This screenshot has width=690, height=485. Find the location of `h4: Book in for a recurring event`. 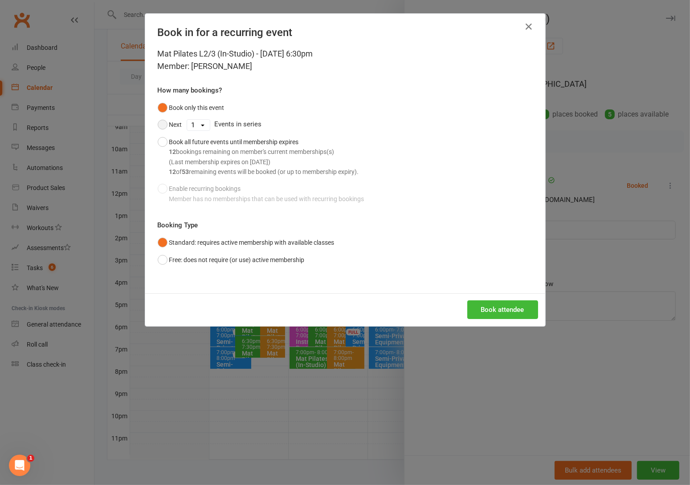

h4: Book in for a recurring event is located at coordinates (345, 33).